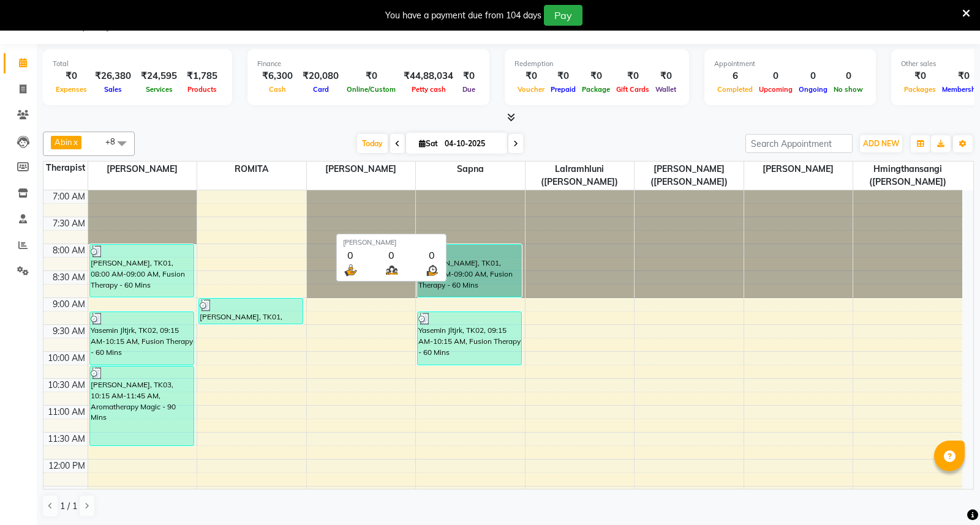 Image resolution: width=980 pixels, height=525 pixels. Describe the element at coordinates (202, 76) in the screenshot. I see `div: ₹1,785` at that location.